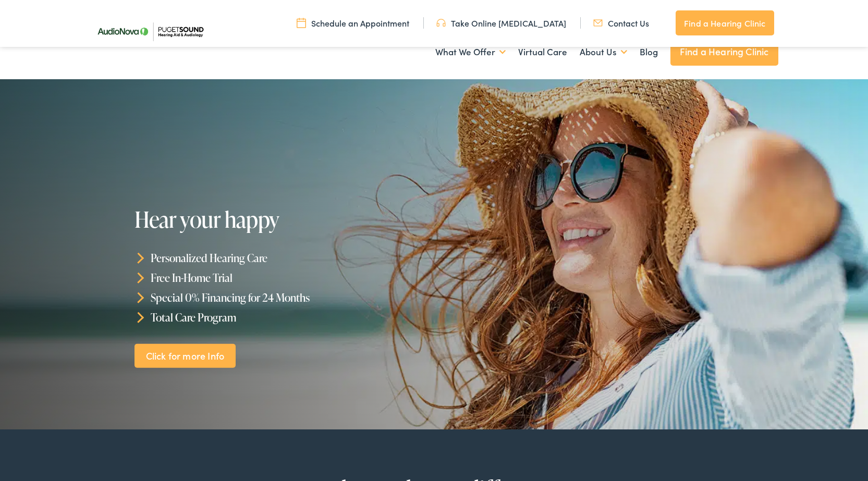 This screenshot has height=481, width=868. What do you see at coordinates (649, 52) in the screenshot?
I see `a: Blog` at bounding box center [649, 52].